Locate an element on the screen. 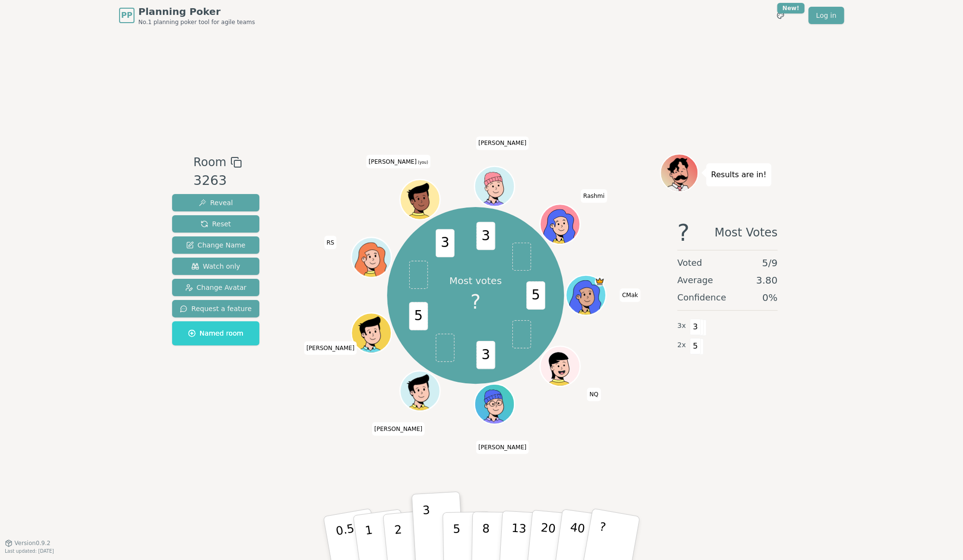  p: 3 is located at coordinates (428, 529).